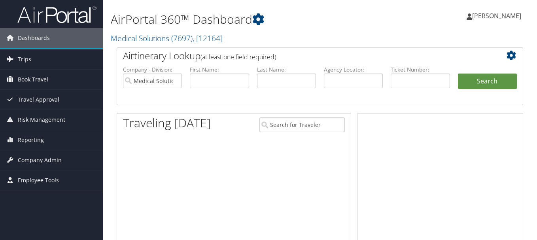 The image size is (537, 240). I want to click on span: Employee Tools, so click(38, 180).